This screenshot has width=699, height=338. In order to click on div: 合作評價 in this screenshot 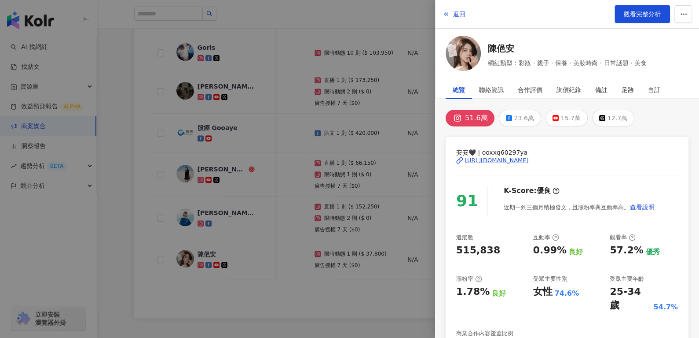, I will do `click(530, 90)`.